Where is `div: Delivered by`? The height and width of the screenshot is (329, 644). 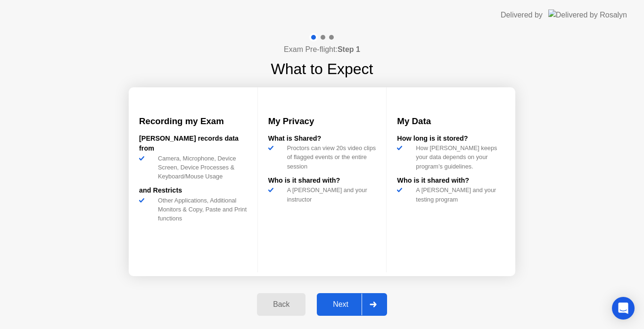 div: Delivered by is located at coordinates (522, 15).